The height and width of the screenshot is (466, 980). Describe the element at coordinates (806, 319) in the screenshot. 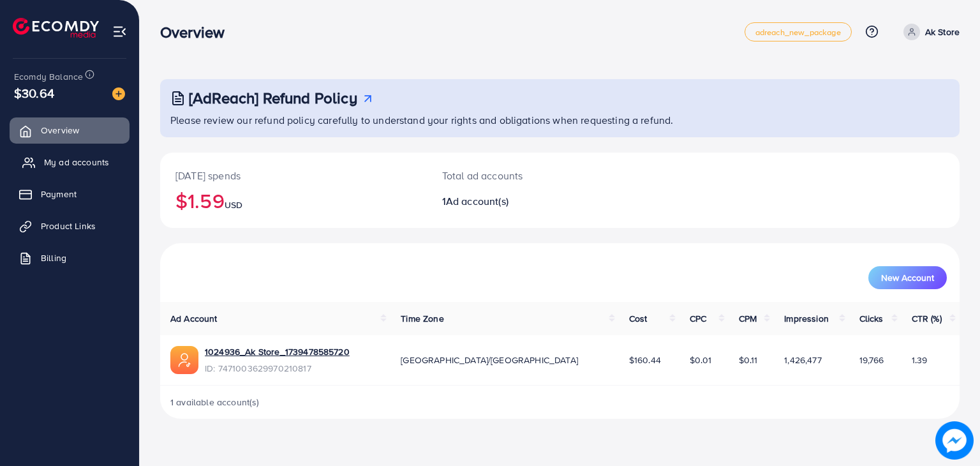

I see `span: Impression` at that location.